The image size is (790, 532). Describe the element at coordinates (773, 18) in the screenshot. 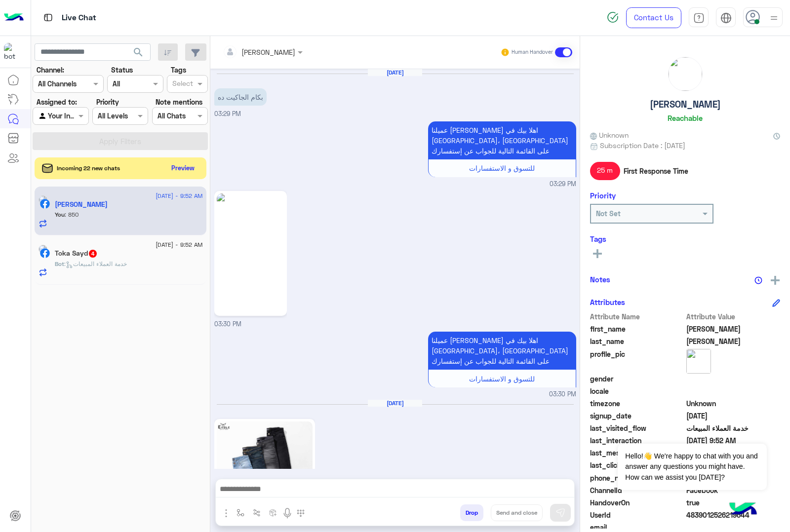

I see `img: profile` at that location.